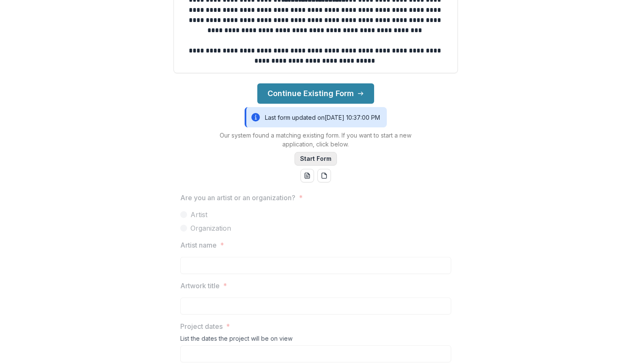 The width and height of the screenshot is (631, 364). I want to click on p: Project dates, so click(202, 326).